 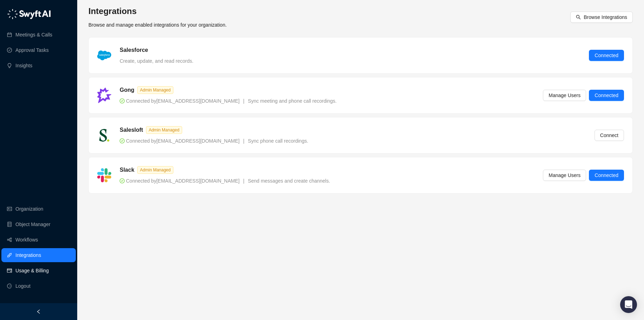 I want to click on span: Browse Integrations, so click(x=605, y=17).